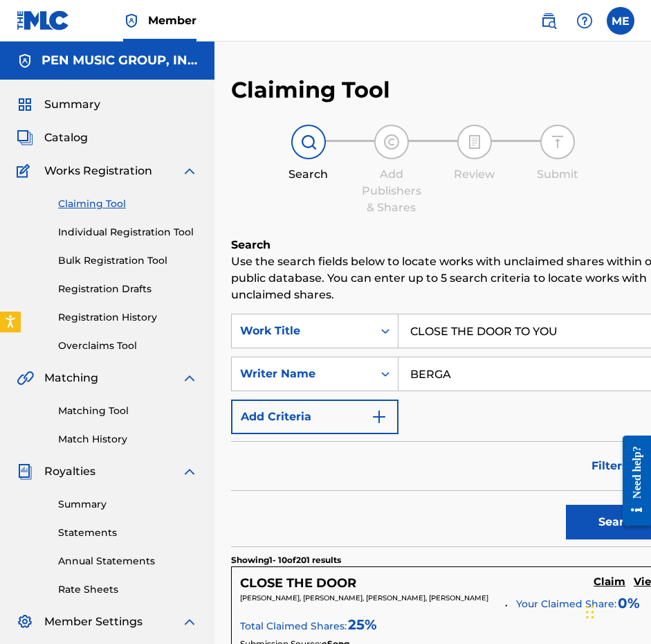 Image resolution: width=651 pixels, height=644 pixels. What do you see at coordinates (392, 142) in the screenshot?
I see `img: step indicator icon for Add Publishers & Shares` at bounding box center [392, 142].